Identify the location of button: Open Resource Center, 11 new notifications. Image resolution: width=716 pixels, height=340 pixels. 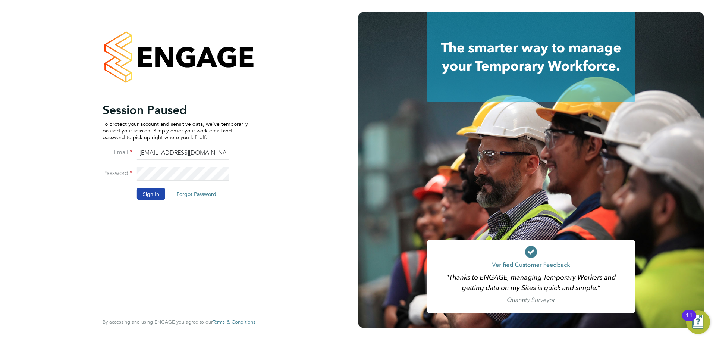
(698, 322).